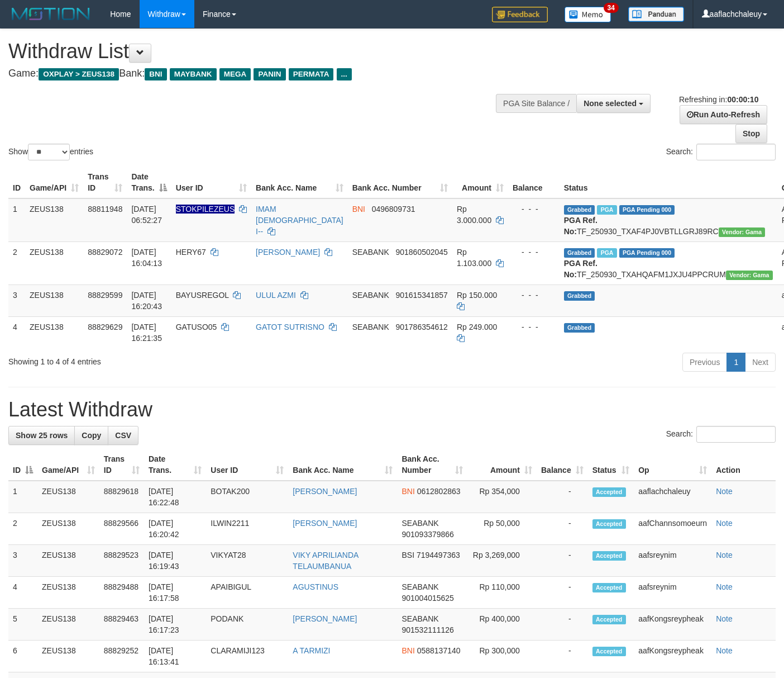  What do you see at coordinates (270, 74) in the screenshot?
I see `span: PANIN` at bounding box center [270, 74].